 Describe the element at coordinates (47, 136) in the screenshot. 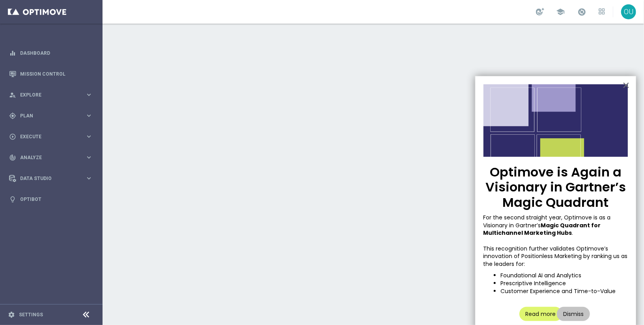

I see `div: Execute` at that location.